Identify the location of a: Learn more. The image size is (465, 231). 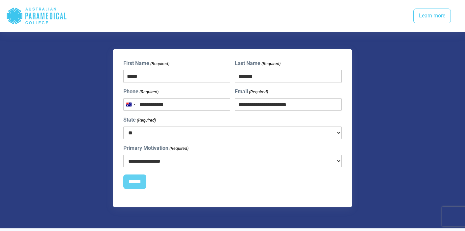
(433, 16).